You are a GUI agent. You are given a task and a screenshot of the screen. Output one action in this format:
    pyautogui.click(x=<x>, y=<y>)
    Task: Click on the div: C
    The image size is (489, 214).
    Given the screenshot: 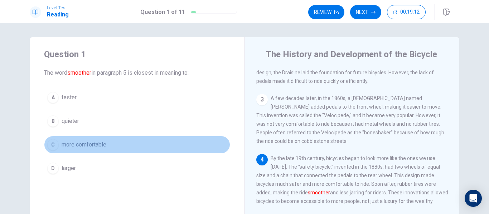 What is the action you would take?
    pyautogui.click(x=53, y=145)
    